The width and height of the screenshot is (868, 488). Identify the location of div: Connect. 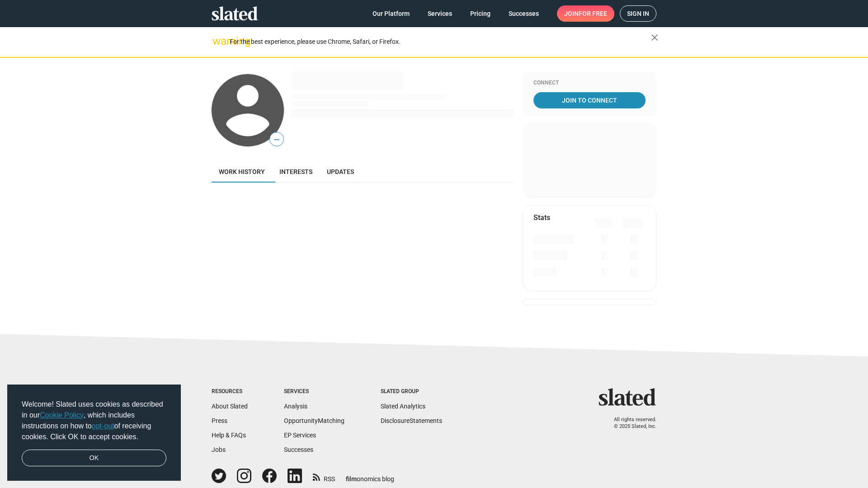
(590, 83).